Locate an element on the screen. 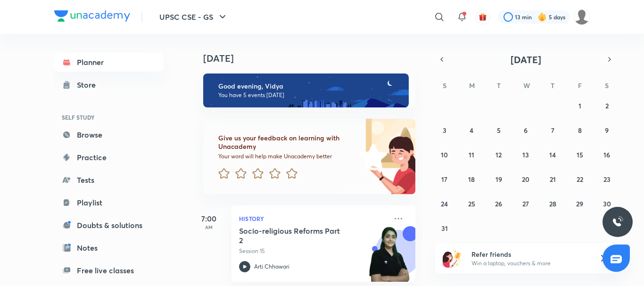 This screenshot has height=286, width=644. abbr: August 10, 2025 is located at coordinates (444, 155).